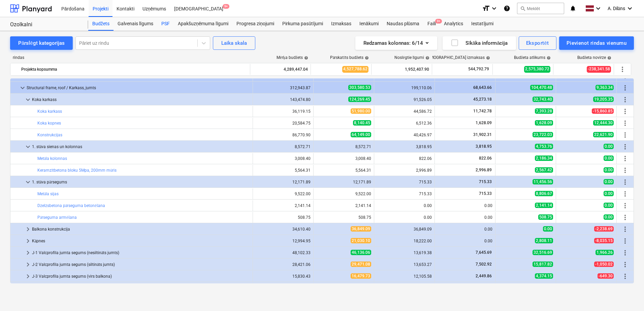  I want to click on span: 2,575,380.72, so click(537, 69).